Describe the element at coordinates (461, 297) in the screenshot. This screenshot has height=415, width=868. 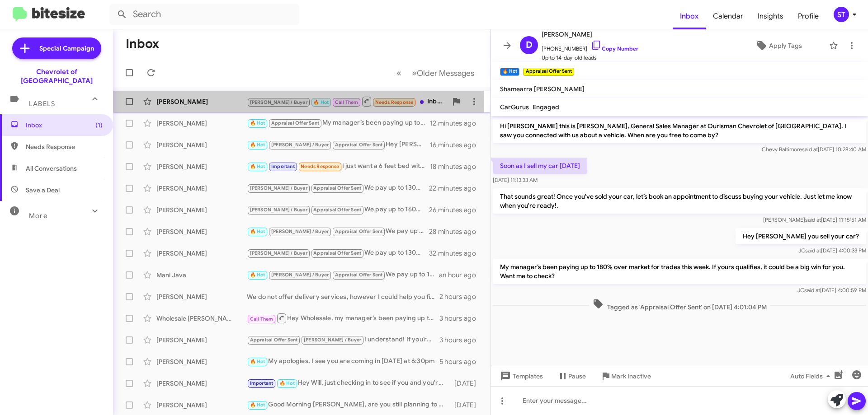
I see `div: 2 hours ago` at that location.